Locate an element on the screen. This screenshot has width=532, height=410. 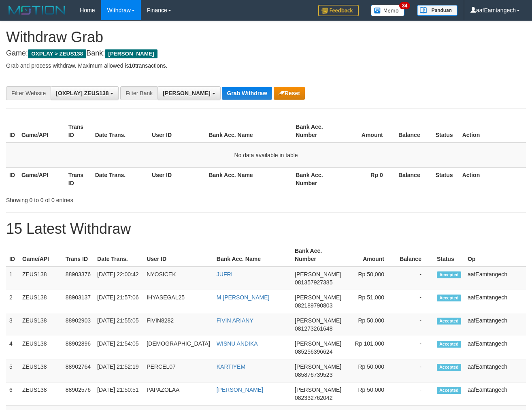
button: Grab Withdraw is located at coordinates (247, 93).